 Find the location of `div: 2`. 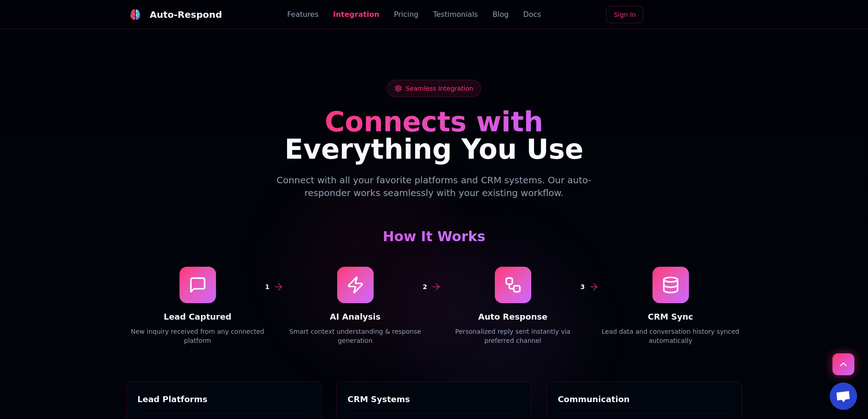

div: 2 is located at coordinates (425, 287).